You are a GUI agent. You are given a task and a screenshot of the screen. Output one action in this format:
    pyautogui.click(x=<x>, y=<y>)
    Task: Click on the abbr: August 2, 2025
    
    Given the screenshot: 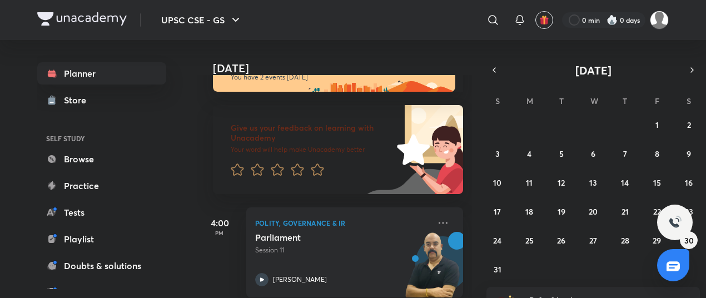 What is the action you would take?
    pyautogui.click(x=689, y=124)
    